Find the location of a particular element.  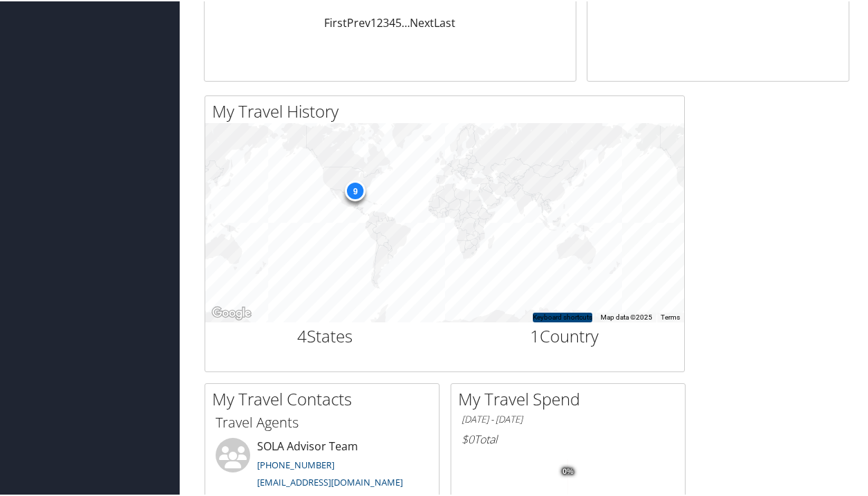

h3: Travel Agents is located at coordinates (323, 421).